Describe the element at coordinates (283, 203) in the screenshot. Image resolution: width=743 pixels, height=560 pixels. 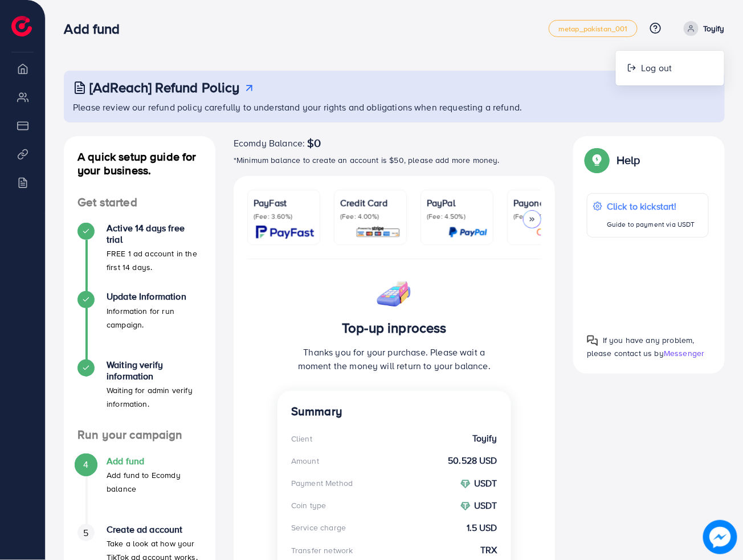
I see `p: PayFast` at that location.